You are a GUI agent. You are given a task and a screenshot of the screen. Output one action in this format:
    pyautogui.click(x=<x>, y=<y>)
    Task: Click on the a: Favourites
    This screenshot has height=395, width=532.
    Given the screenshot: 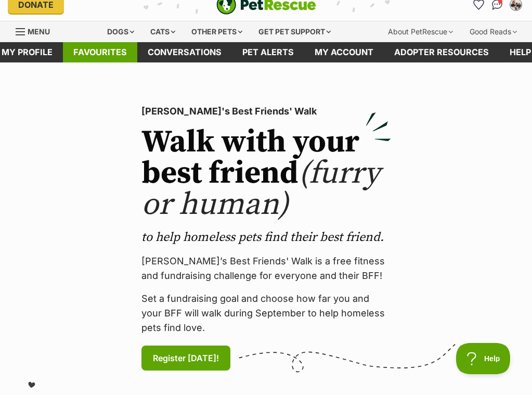 What is the action you would take?
    pyautogui.click(x=100, y=52)
    